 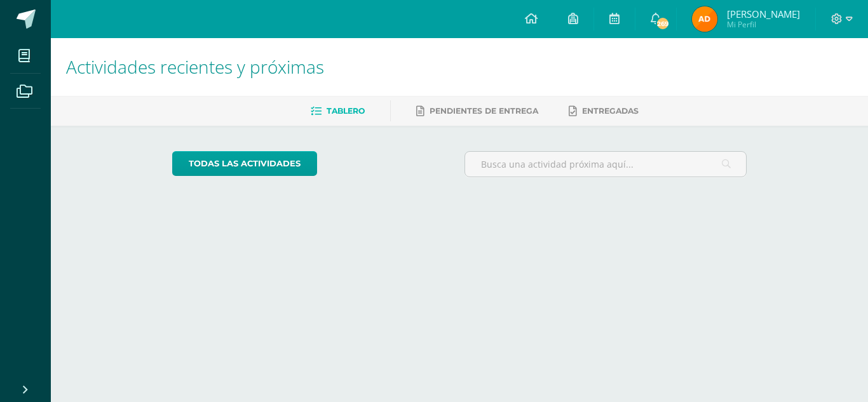 What do you see at coordinates (244, 163) in the screenshot?
I see `a: todas las Actividades` at bounding box center [244, 163].